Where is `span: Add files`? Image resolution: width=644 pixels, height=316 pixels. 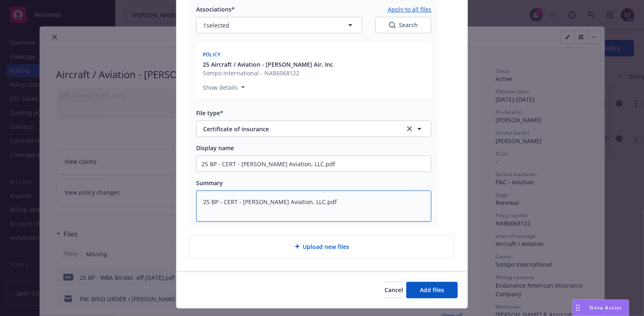
span: Add files is located at coordinates (432, 290).